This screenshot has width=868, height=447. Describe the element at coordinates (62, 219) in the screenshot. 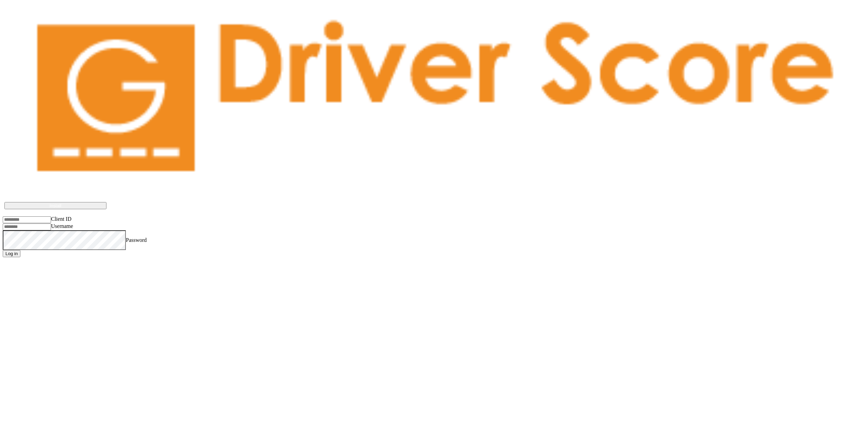

I see `label: Client ID` at that location.